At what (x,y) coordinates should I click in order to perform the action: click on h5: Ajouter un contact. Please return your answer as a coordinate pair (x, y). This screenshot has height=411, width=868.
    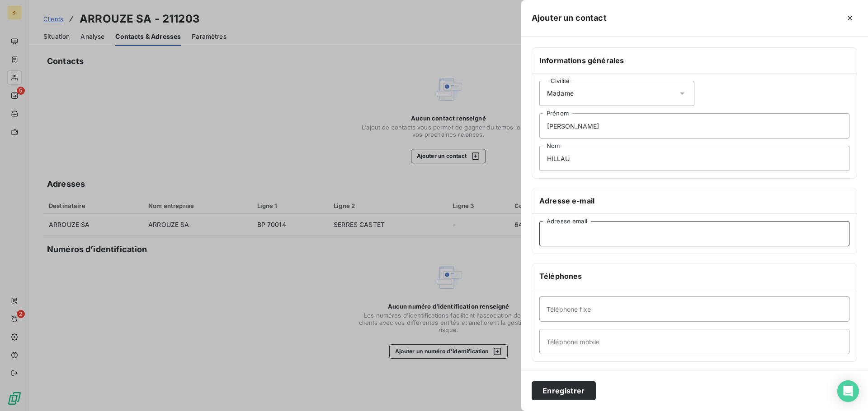
    Looking at the image, I should click on (569, 18).